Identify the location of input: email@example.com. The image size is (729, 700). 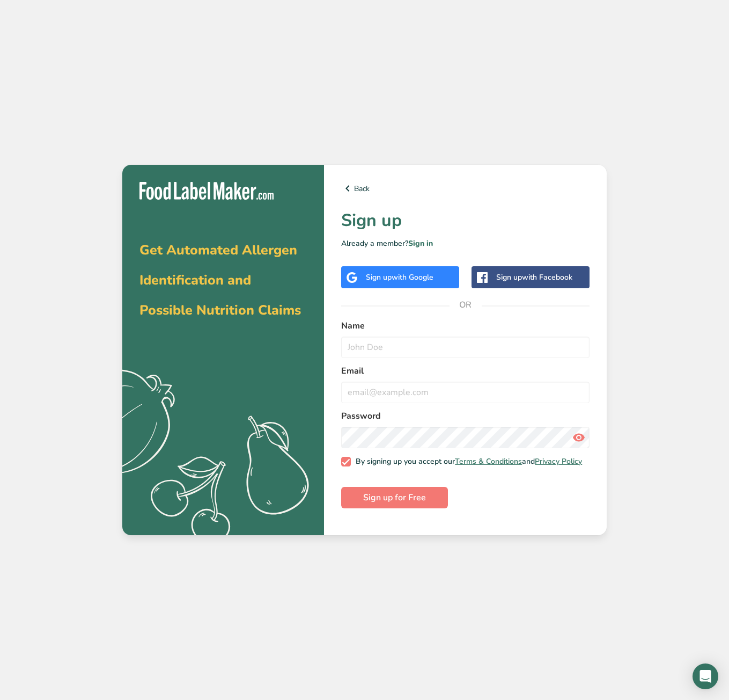
(465, 392).